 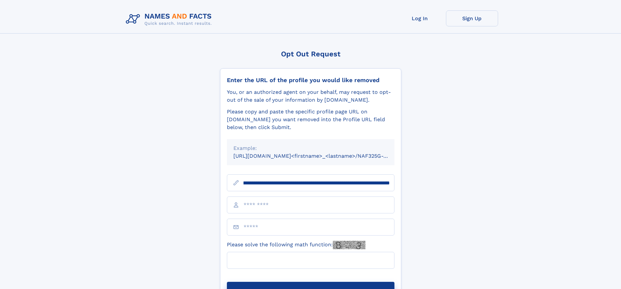 I want to click on a: Sign Up, so click(x=472, y=18).